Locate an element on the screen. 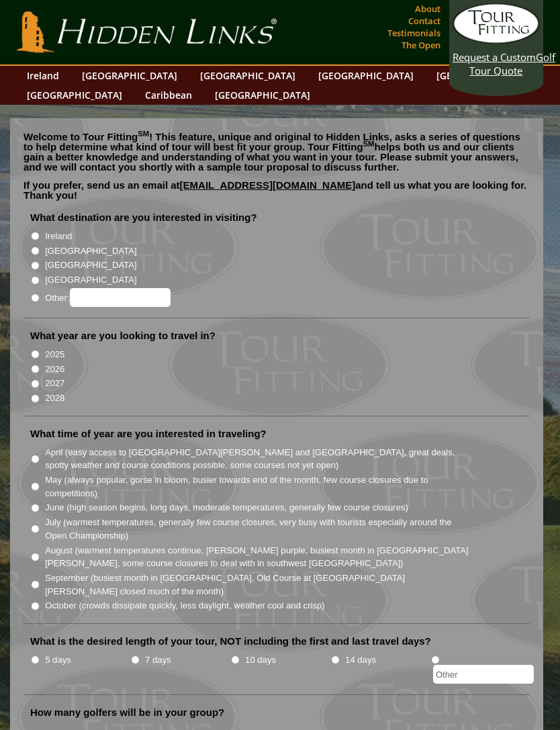  input: Other: is located at coordinates (120, 298).